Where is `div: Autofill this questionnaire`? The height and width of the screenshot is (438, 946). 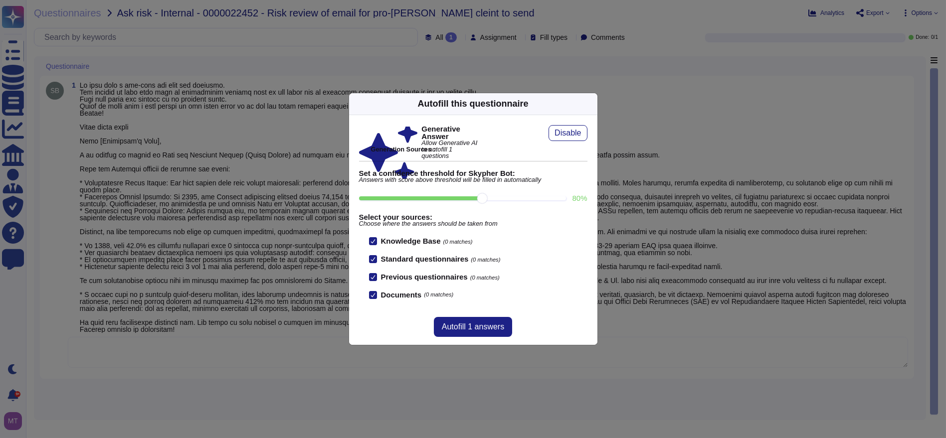 div: Autofill this questionnaire is located at coordinates (473, 104).